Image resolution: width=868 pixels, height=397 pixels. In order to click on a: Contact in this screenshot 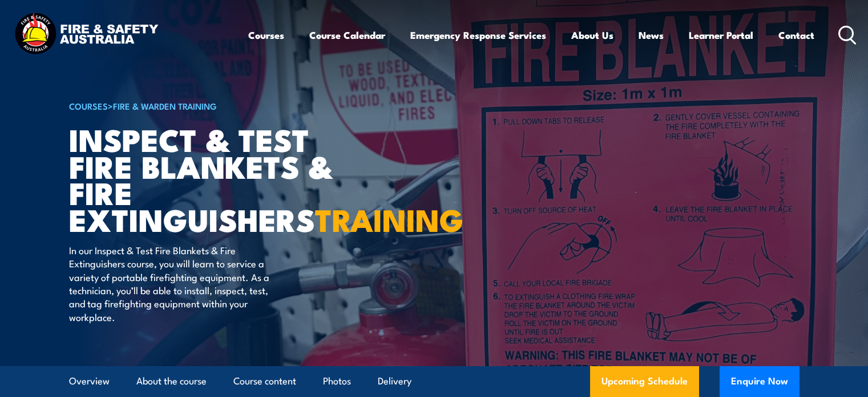, I will do `click(797, 35)`.